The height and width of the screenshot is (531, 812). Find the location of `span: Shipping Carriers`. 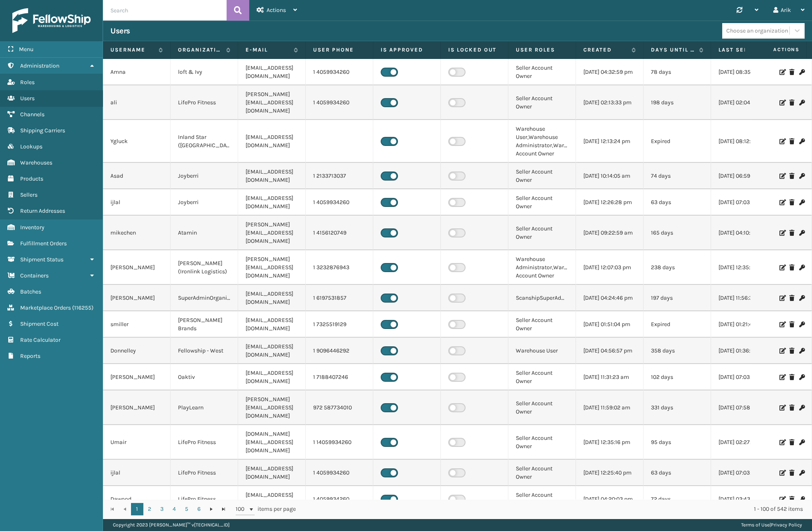

span: Shipping Carriers is located at coordinates (43, 131).